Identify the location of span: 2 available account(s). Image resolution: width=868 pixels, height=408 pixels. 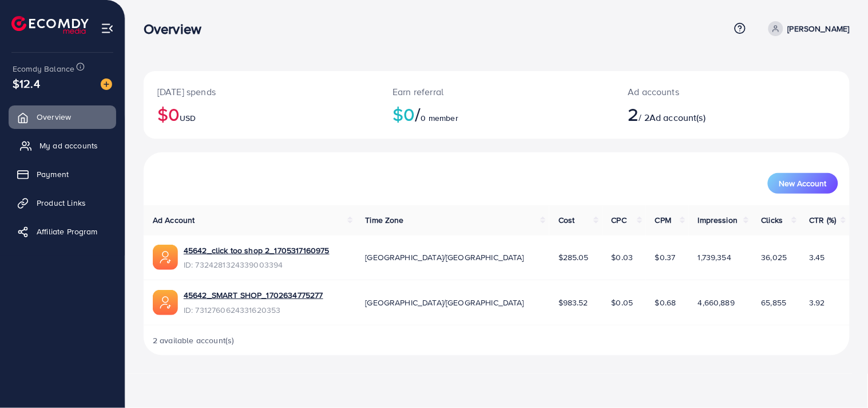
(193, 340).